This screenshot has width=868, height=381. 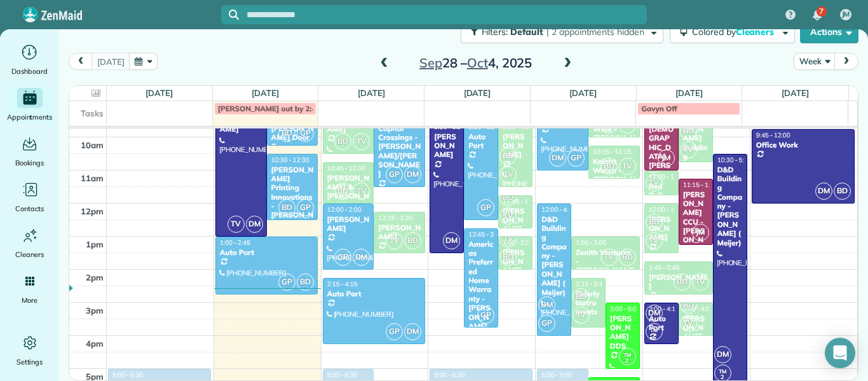 I want to click on button: Actions, so click(x=829, y=32).